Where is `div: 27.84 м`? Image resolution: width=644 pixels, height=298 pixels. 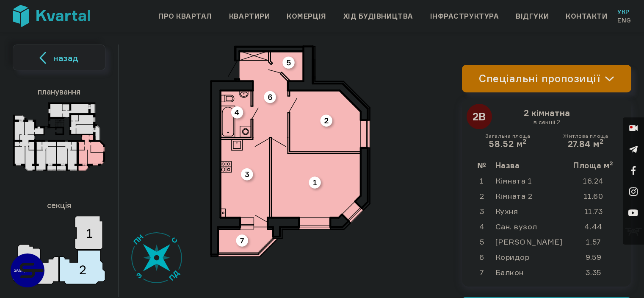
div: 27.84 м is located at coordinates (586, 141).